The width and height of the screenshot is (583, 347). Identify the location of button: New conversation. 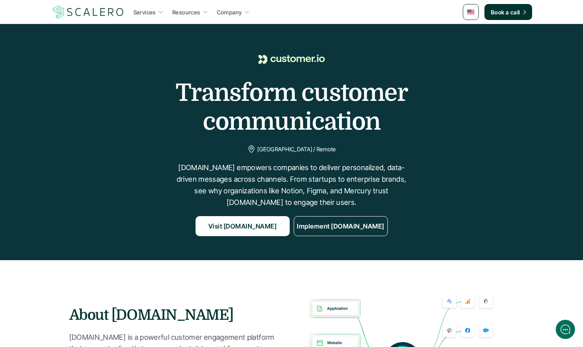
(80, 114).